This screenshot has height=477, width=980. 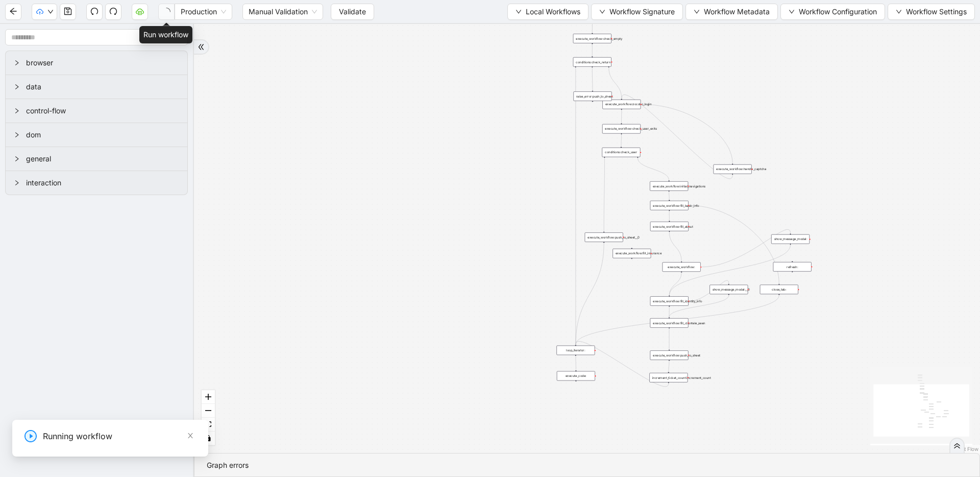 I want to click on div: execute_workflow:fill_about, so click(x=669, y=226).